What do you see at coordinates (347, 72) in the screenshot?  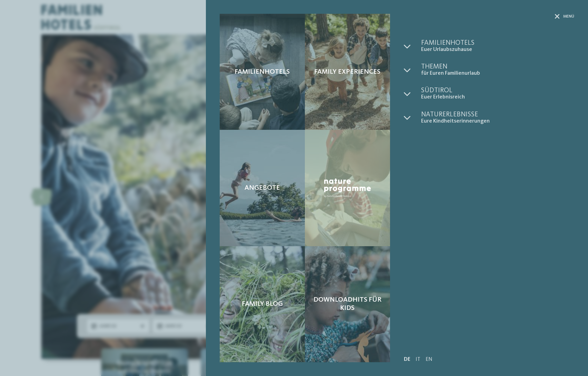 I see `a: Familienhotels Südtirol: The happy family places Family Experiences` at bounding box center [347, 72].